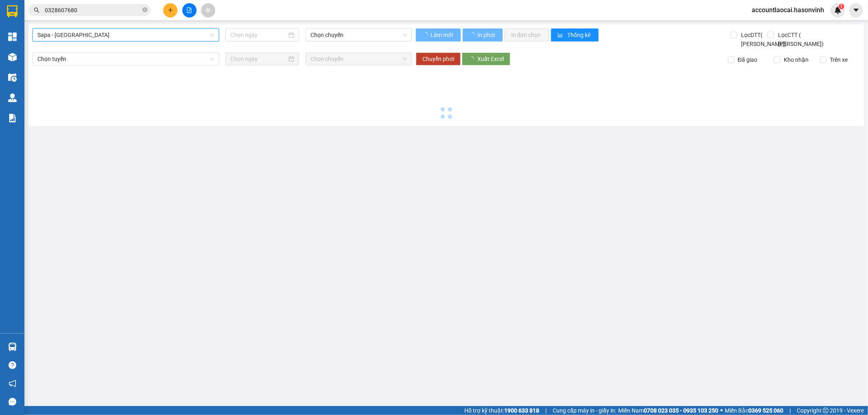  What do you see at coordinates (442, 35) in the screenshot?
I see `span: Làm mới` at bounding box center [442, 35].